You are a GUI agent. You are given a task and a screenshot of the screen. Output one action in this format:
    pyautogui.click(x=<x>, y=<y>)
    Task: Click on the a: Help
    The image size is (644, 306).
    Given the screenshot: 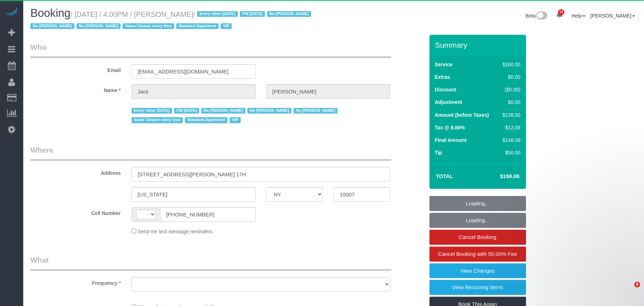 What is the action you would take?
    pyautogui.click(x=578, y=16)
    